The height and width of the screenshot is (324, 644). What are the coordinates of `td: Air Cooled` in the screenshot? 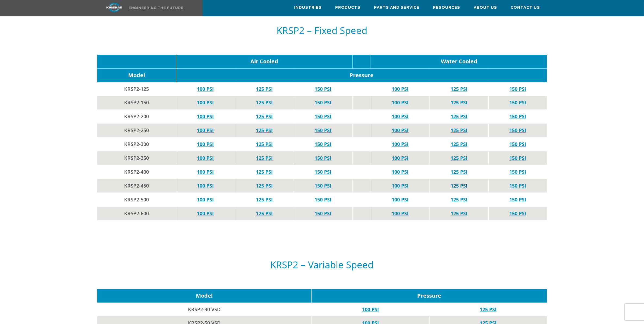 It's located at (264, 61).